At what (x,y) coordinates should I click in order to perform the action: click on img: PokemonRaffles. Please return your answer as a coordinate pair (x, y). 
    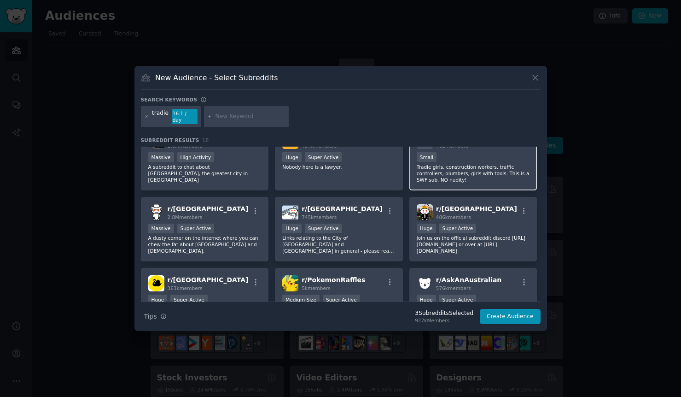
    Looking at the image, I should click on (290, 283).